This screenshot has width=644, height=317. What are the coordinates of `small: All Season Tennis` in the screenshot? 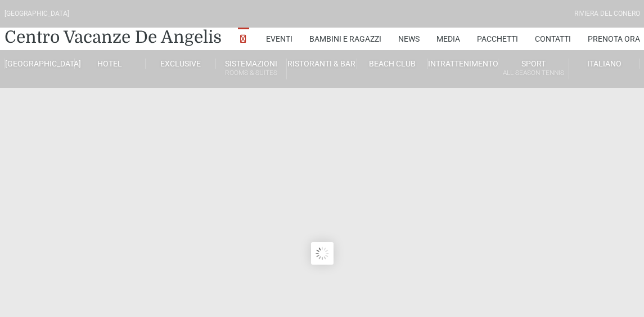 It's located at (533, 72).